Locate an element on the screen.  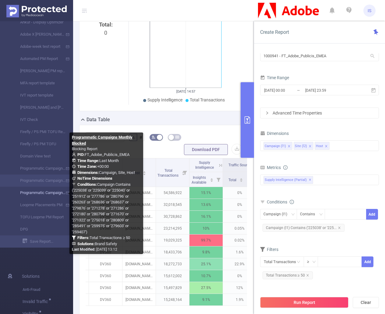
span: Total is located at coordinates (233, 180).